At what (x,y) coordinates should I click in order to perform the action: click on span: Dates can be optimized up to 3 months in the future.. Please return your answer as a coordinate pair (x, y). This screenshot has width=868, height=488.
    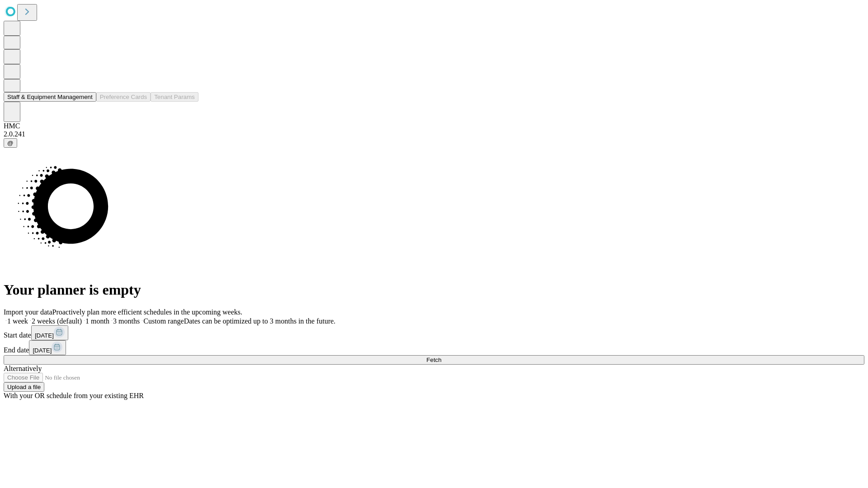
    Looking at the image, I should click on (260, 321).